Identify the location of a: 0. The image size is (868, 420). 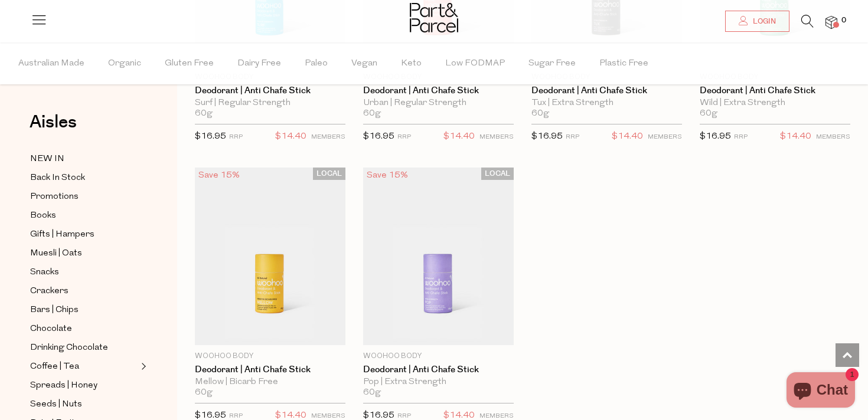
(832, 22).